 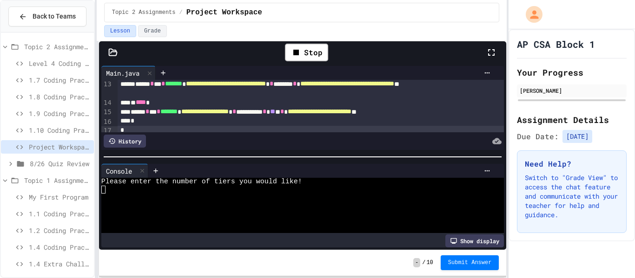 What do you see at coordinates (47, 16) in the screenshot?
I see `button: Back to Teams` at bounding box center [47, 16].